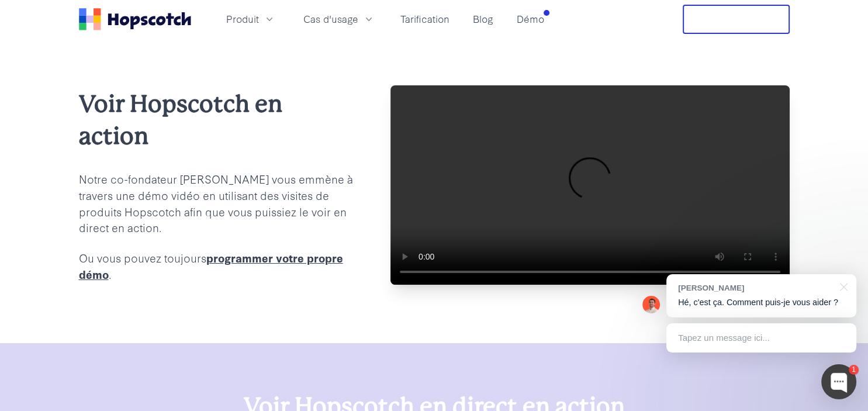 The height and width of the screenshot is (411, 868). What do you see at coordinates (530, 19) in the screenshot?
I see `a: Démo` at bounding box center [530, 19].